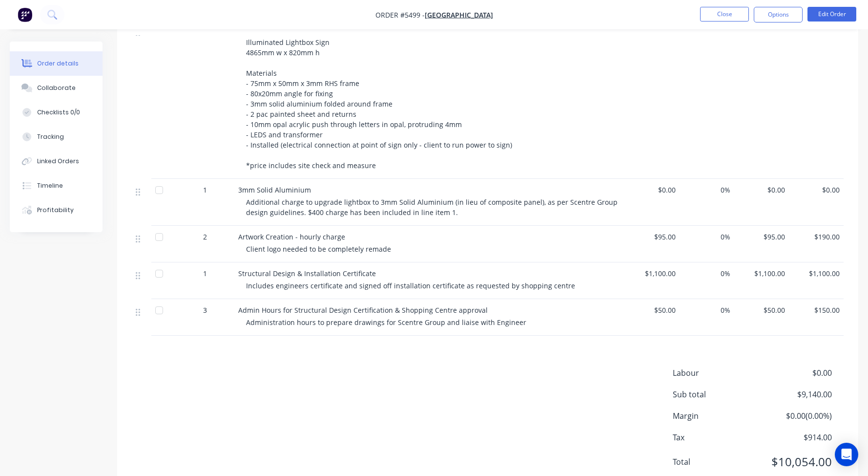 The width and height of the screenshot is (868, 476). What do you see at coordinates (205, 237) in the screenshot?
I see `span: 2` at bounding box center [205, 237].